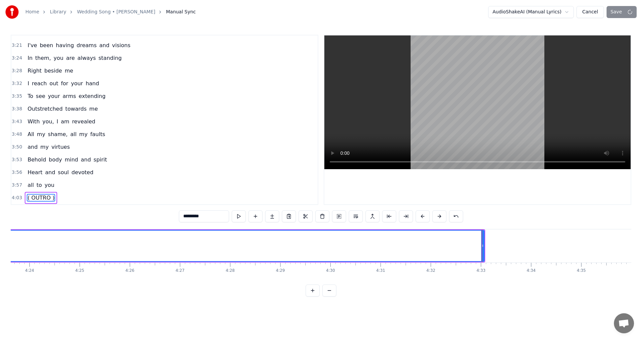 The width and height of the screenshot is (642, 340). I want to click on a: Home, so click(32, 12).